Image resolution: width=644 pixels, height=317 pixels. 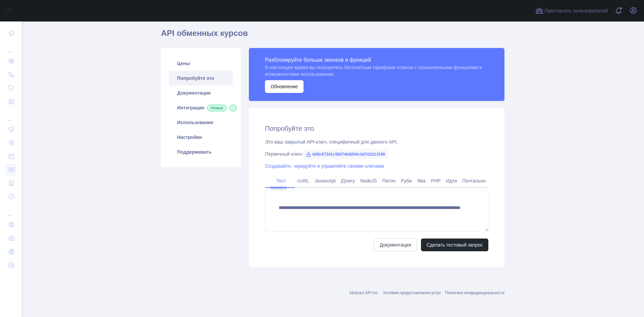 I want to click on font: Условия предоставления услуг, so click(x=412, y=293).